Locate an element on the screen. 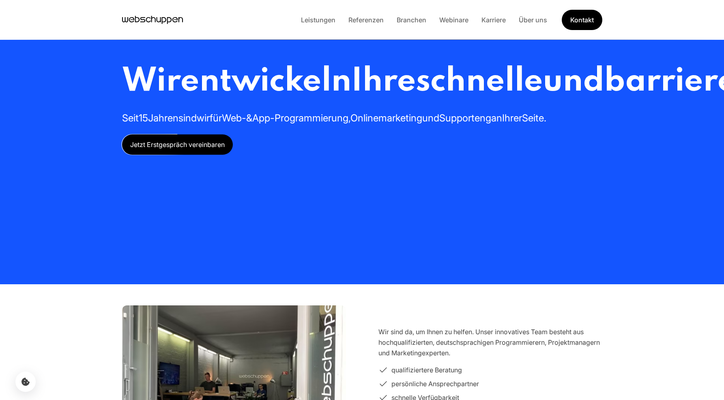 The image size is (724, 400). span: sind is located at coordinates (187, 118).